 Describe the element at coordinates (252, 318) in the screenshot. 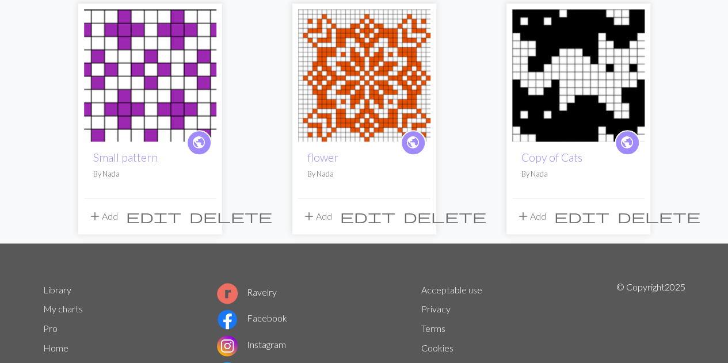

I see `a: Facebook` at that location.